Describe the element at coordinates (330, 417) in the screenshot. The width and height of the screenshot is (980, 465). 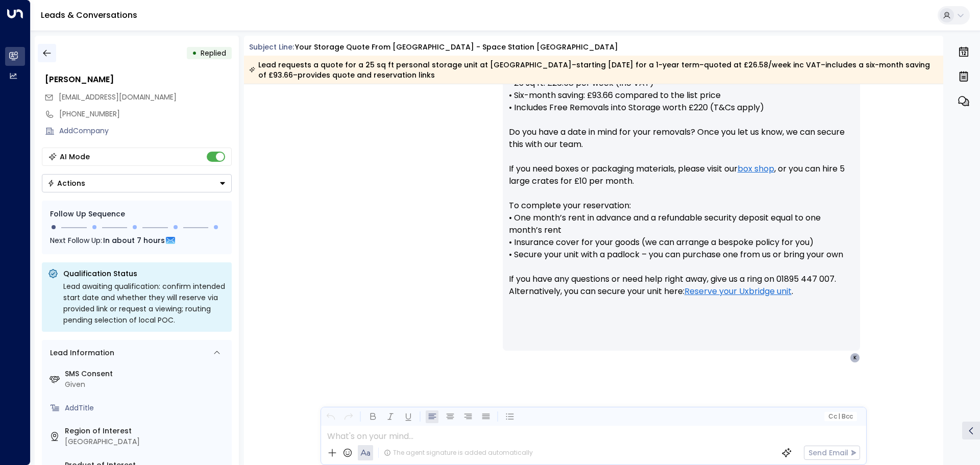
I see `button: Undo` at that location.